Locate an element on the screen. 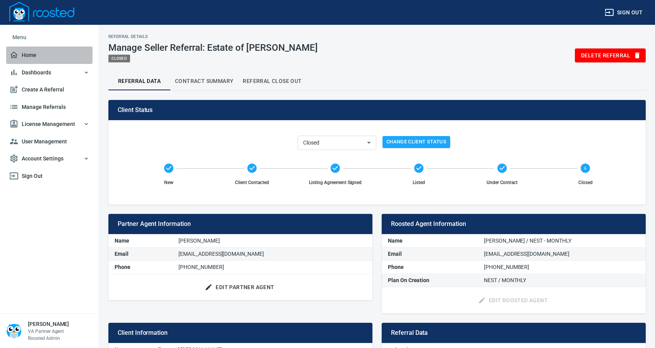 This screenshot has width=655, height=348. h2: Referral Details is located at coordinates (213, 36).